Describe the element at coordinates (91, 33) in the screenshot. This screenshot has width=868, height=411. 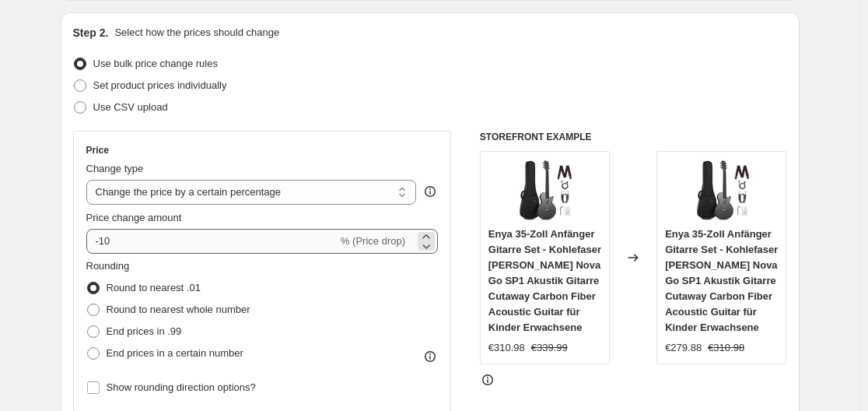
I see `h2: Step 2.` at that location.